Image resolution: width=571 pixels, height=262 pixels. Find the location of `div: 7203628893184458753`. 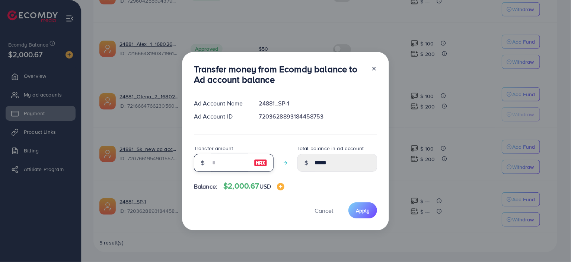

div: 7203628893184458753 is located at coordinates (318, 116).